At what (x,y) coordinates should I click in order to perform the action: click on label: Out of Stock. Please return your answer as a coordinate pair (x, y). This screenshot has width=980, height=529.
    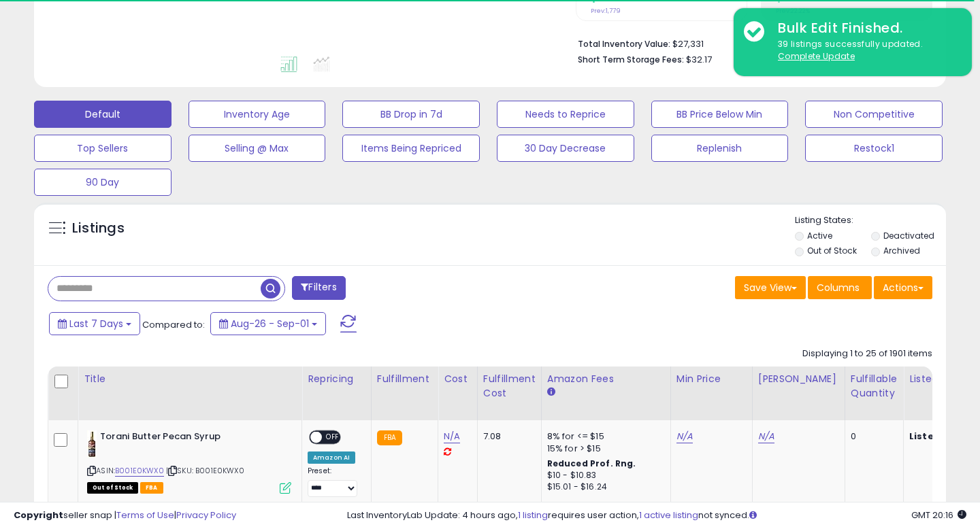
    Looking at the image, I should click on (831, 250).